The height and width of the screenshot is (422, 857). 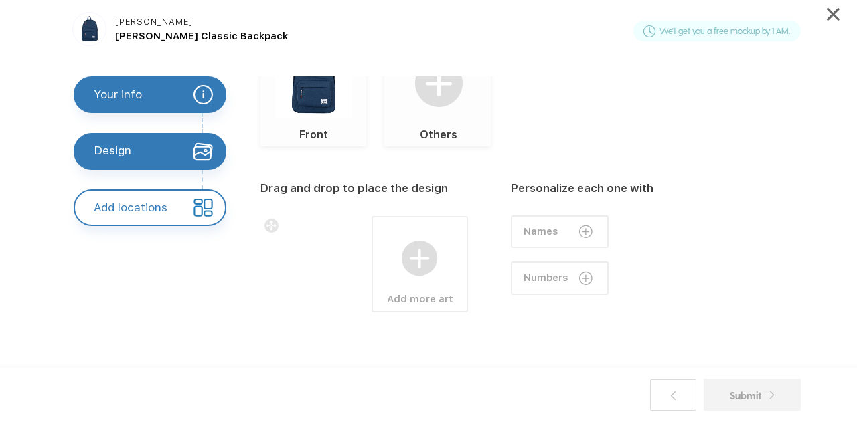 What do you see at coordinates (649, 31) in the screenshot?
I see `img: clock_circular_outline.svg` at bounding box center [649, 31].